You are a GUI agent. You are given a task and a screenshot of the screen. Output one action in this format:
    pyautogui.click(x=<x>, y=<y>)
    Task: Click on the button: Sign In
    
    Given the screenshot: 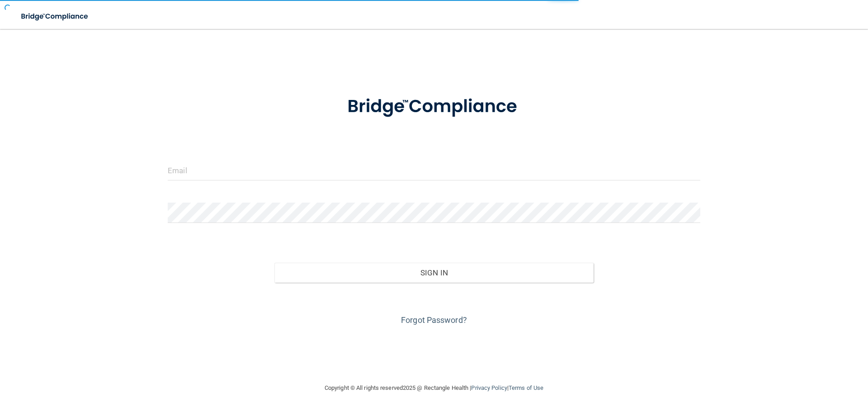 What is the action you would take?
    pyautogui.click(x=434, y=272)
    